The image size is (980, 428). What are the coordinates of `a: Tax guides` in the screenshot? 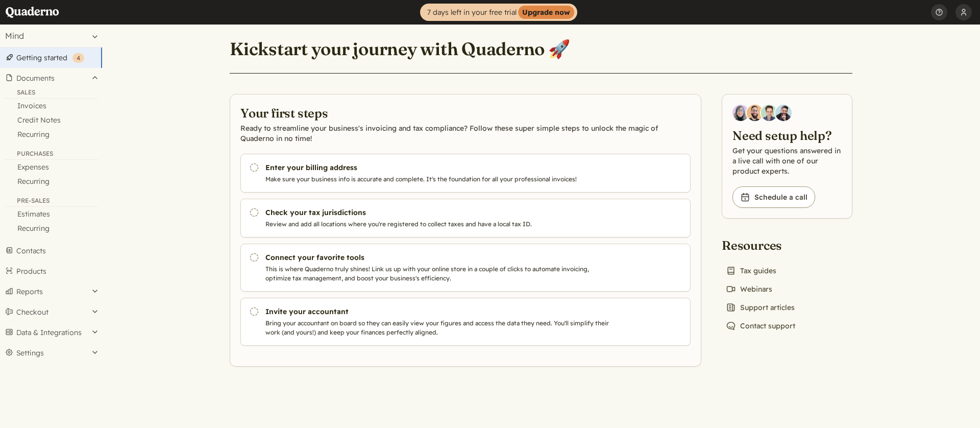 It's located at (751, 270).